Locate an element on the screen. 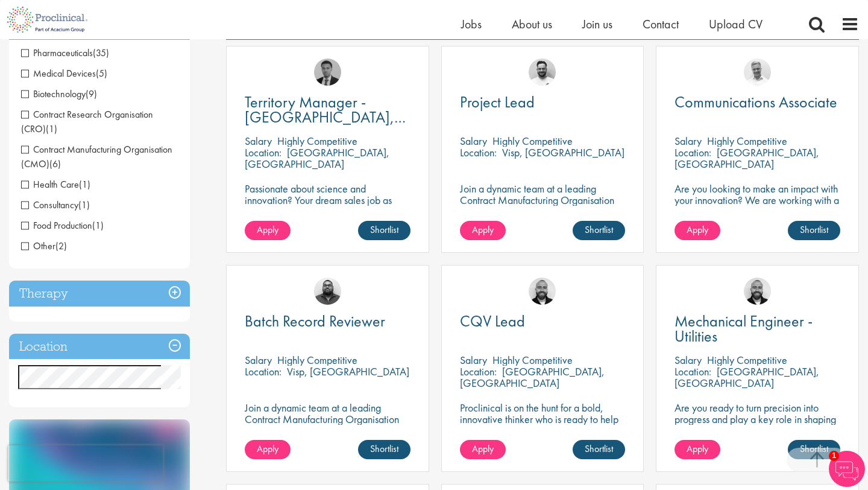 The height and width of the screenshot is (490, 868). span: About us is located at coordinates (531, 24).